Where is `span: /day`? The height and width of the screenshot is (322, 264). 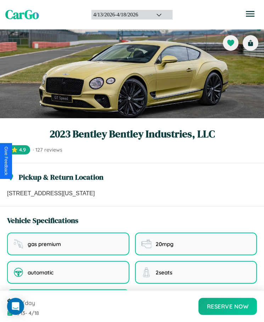
span: /day is located at coordinates (28, 302).